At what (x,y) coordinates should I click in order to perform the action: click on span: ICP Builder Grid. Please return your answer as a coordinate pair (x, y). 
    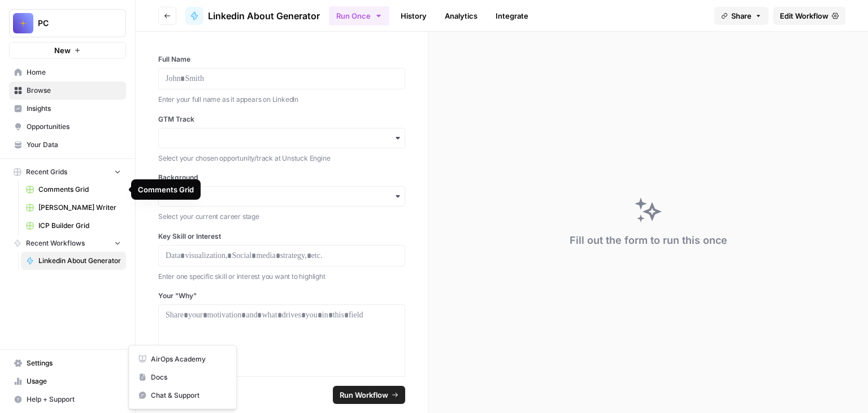
    Looking at the image, I should click on (80, 226).